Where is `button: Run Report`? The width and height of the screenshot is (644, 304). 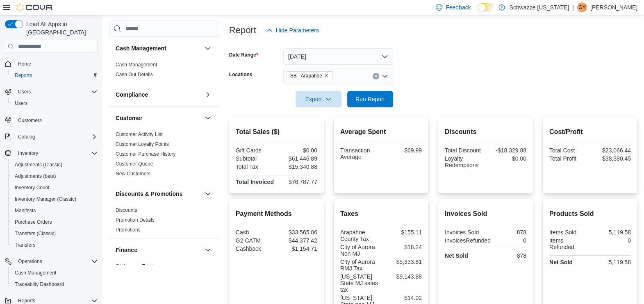 button: Run Report is located at coordinates (370, 99).